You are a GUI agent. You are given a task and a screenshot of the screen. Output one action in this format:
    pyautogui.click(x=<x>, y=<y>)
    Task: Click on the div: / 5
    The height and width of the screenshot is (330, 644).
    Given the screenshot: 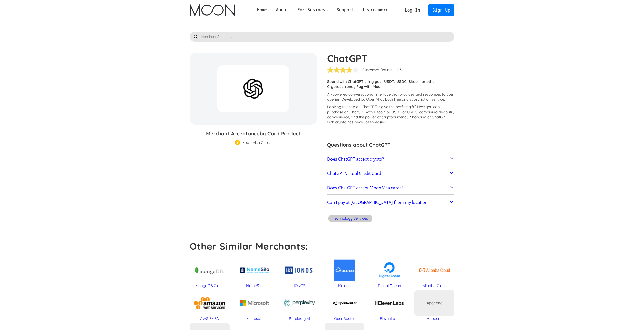 What is the action you would take?
    pyautogui.click(x=399, y=70)
    